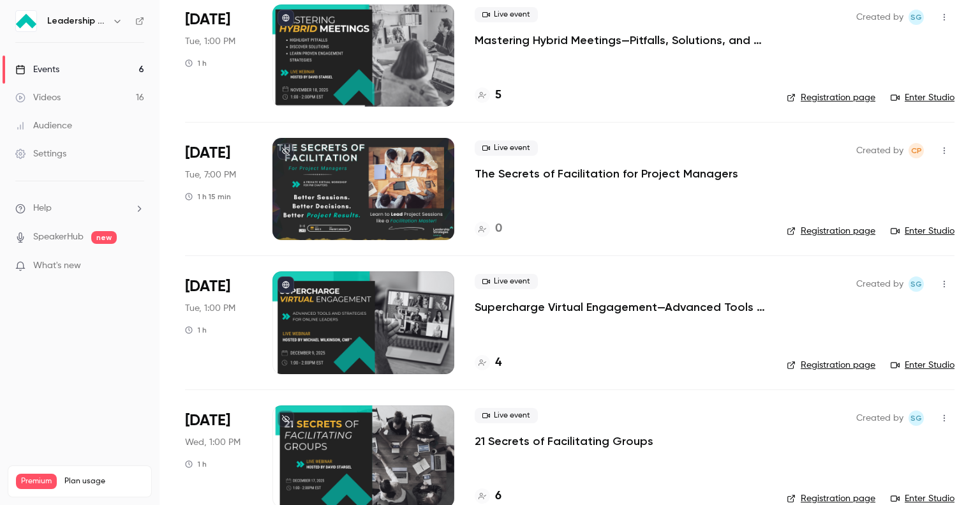 This screenshot has width=980, height=505. I want to click on span: CP, so click(916, 151).